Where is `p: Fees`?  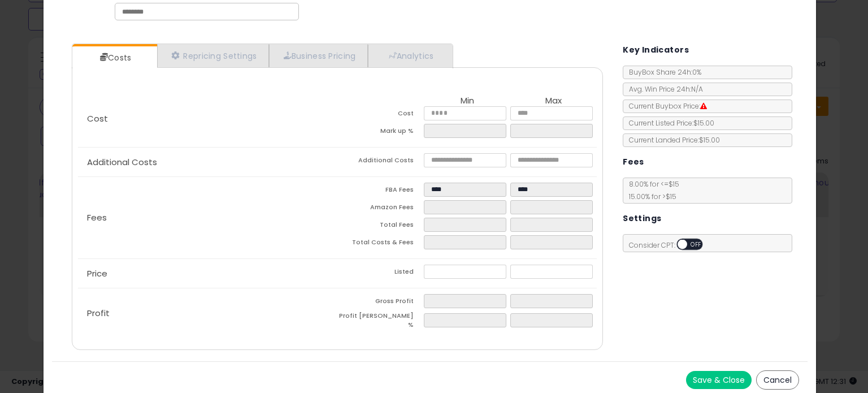
p: Fees is located at coordinates (207, 218).